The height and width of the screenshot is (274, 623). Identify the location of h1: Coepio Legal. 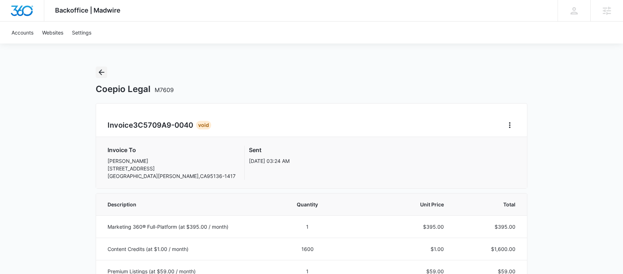
(134, 89).